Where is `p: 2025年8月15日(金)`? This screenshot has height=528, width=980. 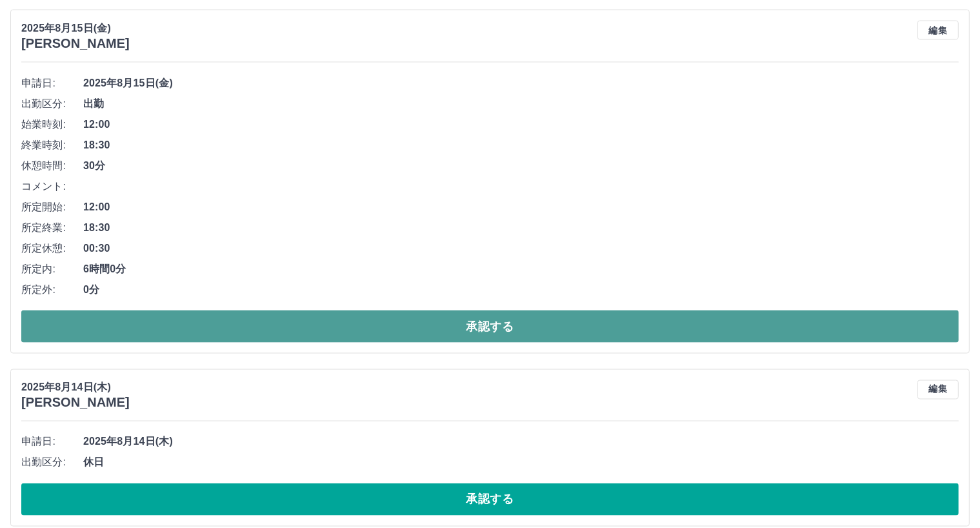 p: 2025年8月15日(金) is located at coordinates (75, 29).